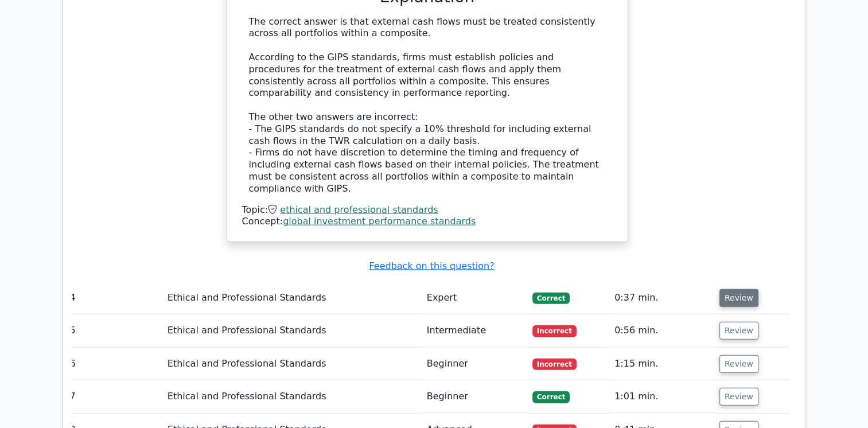 The width and height of the screenshot is (868, 428). What do you see at coordinates (114, 397) in the screenshot?
I see `td: 7` at bounding box center [114, 397].